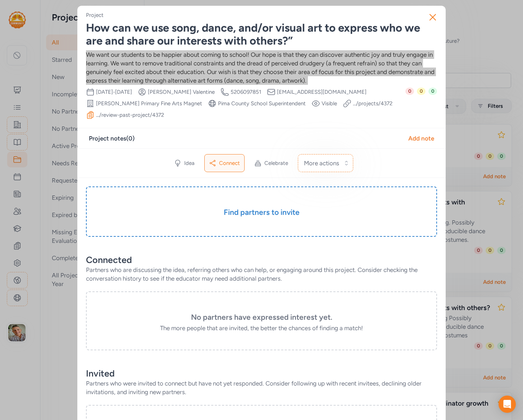  What do you see at coordinates (262, 373) in the screenshot?
I see `div: Invited` at bounding box center [262, 373].